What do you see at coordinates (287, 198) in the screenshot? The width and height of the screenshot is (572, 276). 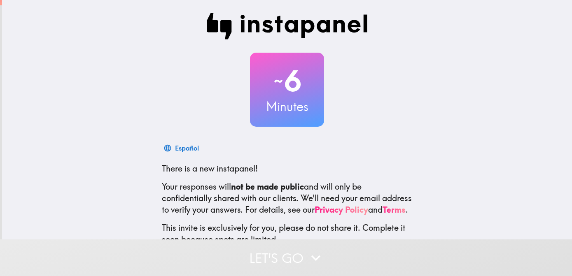 I see `p: Your responses will and will only be confidentially shared with our clients. We'll need your emai...` at bounding box center [287, 198].